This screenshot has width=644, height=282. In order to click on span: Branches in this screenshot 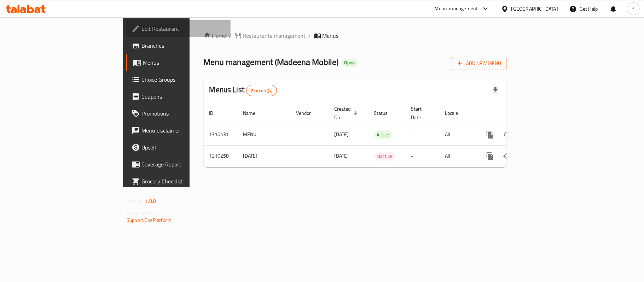, I will do `click(183, 46)`.